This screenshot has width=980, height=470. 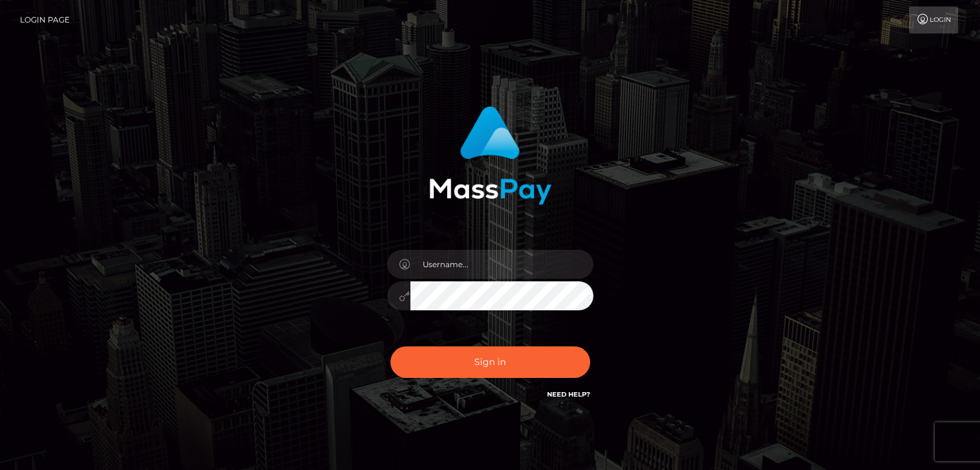 I want to click on a: Need Help?, so click(x=568, y=394).